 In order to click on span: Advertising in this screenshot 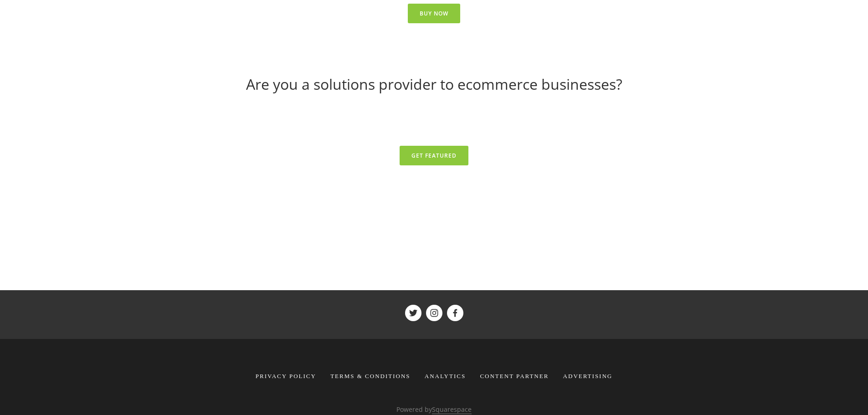, I will do `click(588, 376)`.